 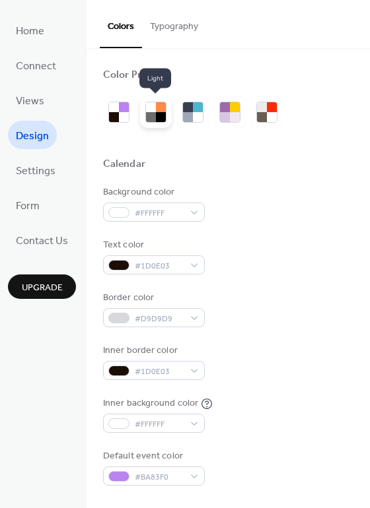 What do you see at coordinates (30, 101) in the screenshot?
I see `span: Views` at bounding box center [30, 101].